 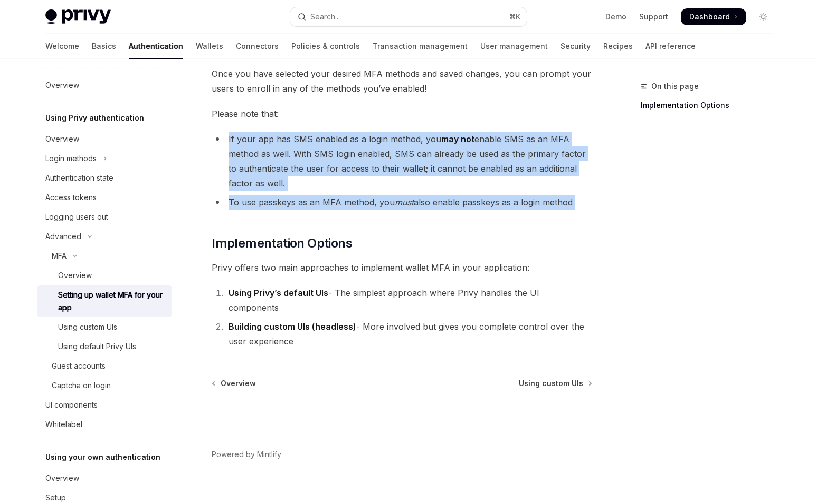 What do you see at coordinates (763, 17) in the screenshot?
I see `button: Toggle dark mode` at bounding box center [763, 17].